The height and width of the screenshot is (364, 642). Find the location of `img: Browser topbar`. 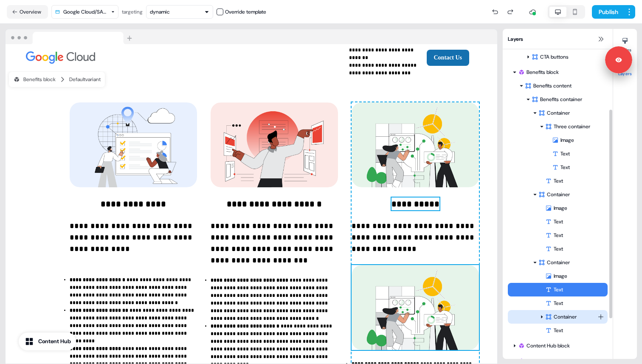

img: Browser topbar is located at coordinates (70, 37).